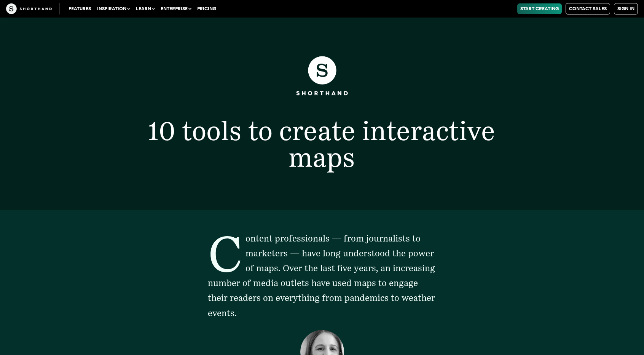  I want to click on button: Inspiration, so click(114, 9).